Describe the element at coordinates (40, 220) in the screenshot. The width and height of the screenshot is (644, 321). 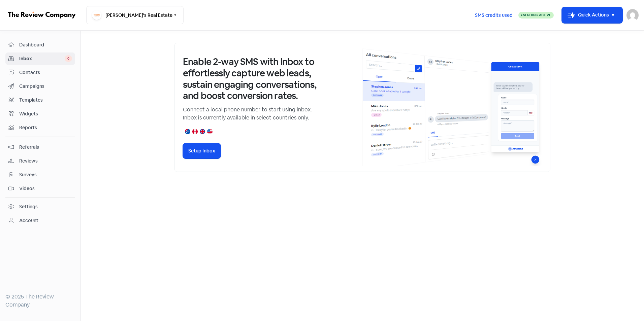
I see `a: Account` at that location.